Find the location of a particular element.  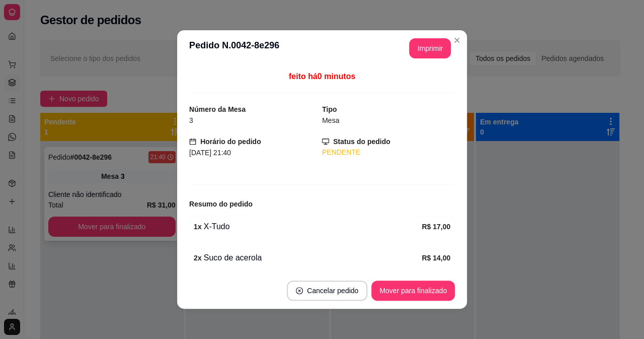

button: Close is located at coordinates (457, 40).